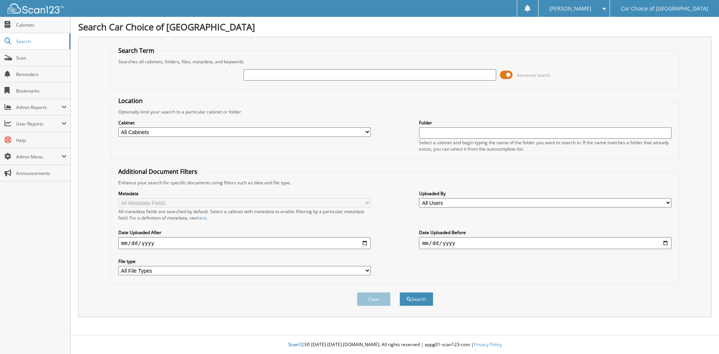  Describe the element at coordinates (245, 122) in the screenshot. I see `label: Cabinet` at that location.